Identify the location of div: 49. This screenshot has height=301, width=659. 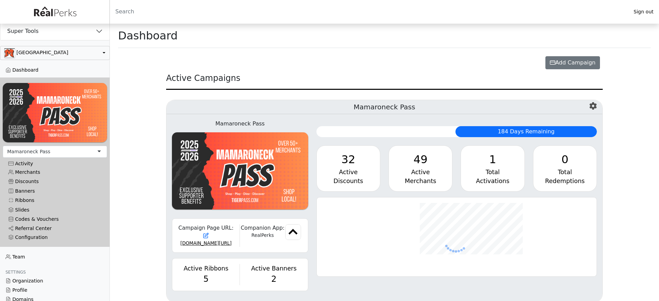
(420, 160).